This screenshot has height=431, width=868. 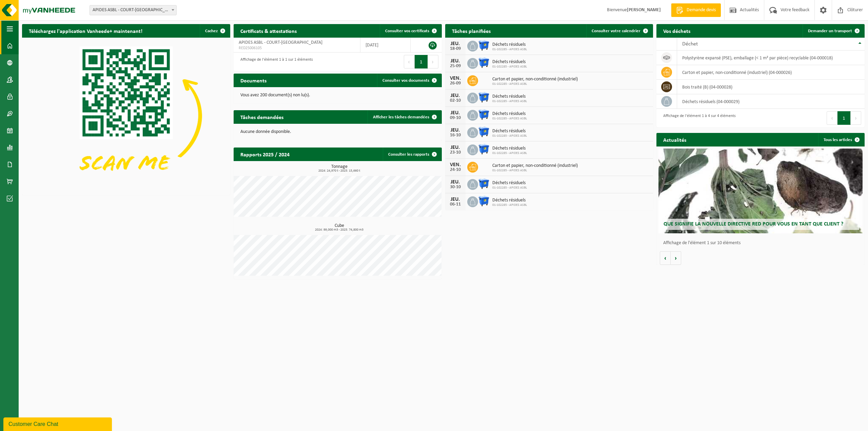 What do you see at coordinates (456, 204) in the screenshot?
I see `div: 06-11` at bounding box center [456, 204].